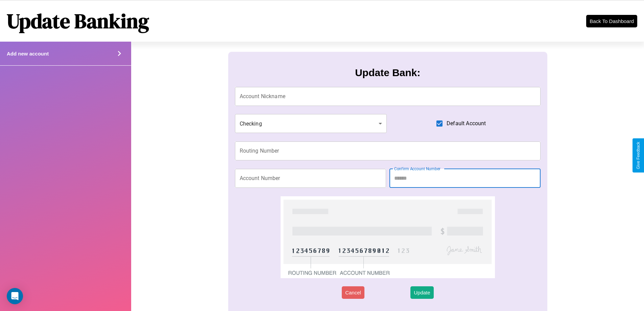 The image size is (644, 311). What do you see at coordinates (15, 296) in the screenshot?
I see `div: Open Intercom Messenger` at bounding box center [15, 296].